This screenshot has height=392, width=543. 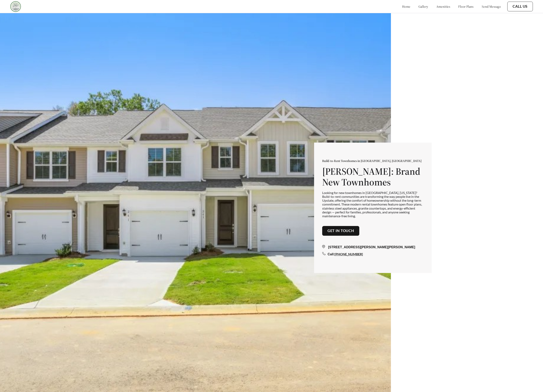 I want to click on span: Call:, so click(x=331, y=254).